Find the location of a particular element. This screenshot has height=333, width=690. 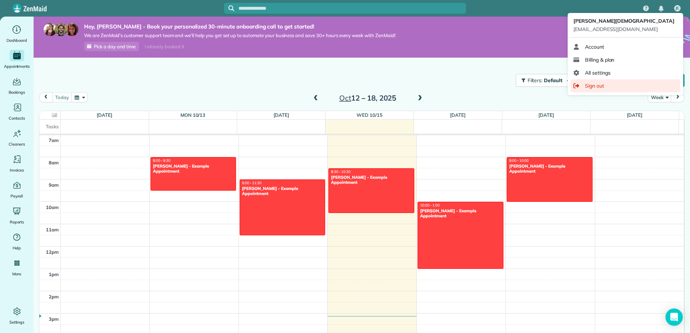

h2: 12 – 18, 2025 is located at coordinates (368, 98).